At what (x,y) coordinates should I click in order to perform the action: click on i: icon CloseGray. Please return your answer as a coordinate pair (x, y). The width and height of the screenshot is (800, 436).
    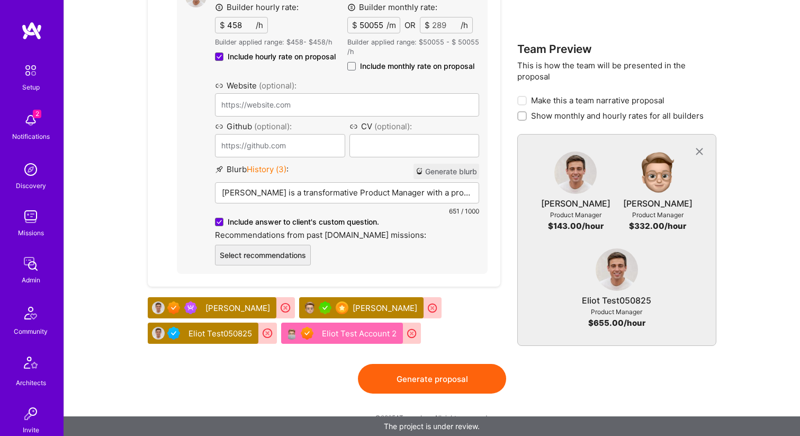
    Looking at the image, I should click on (699, 152).